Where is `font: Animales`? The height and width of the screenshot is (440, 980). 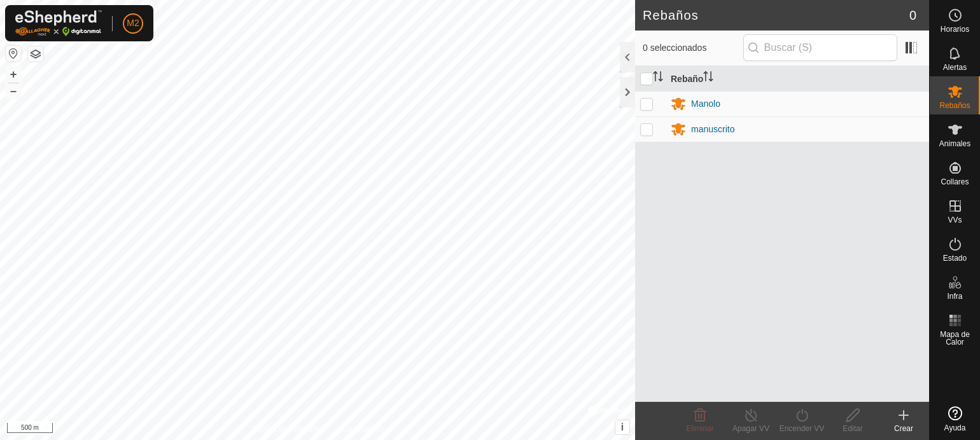 font: Animales is located at coordinates (954, 144).